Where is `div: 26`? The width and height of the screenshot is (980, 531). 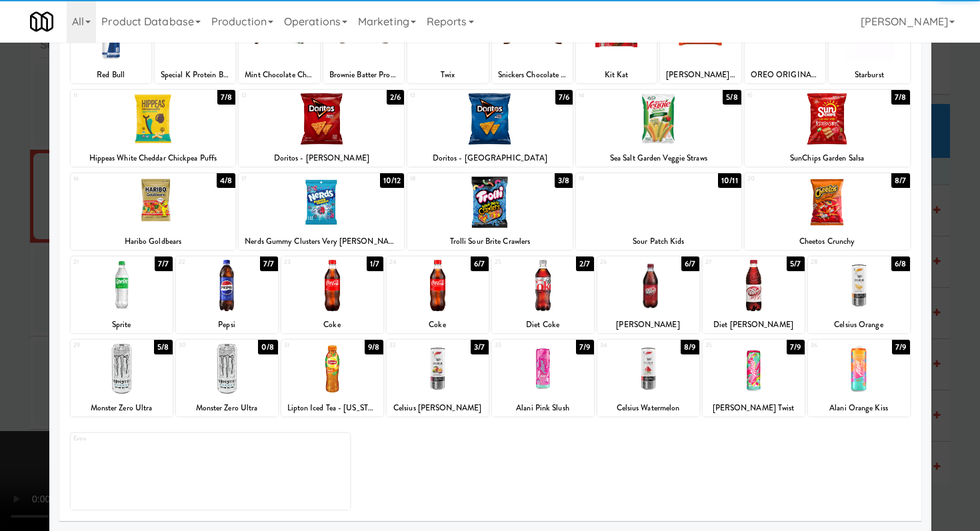 div: 26 is located at coordinates (624, 262).